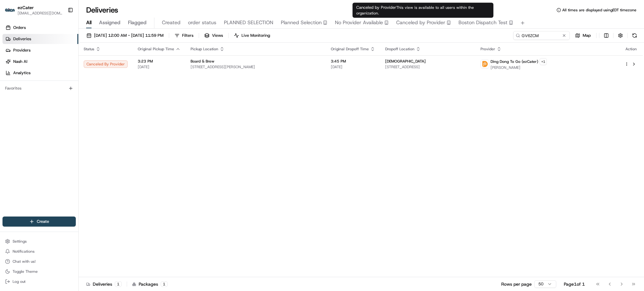 The image size is (644, 291). Describe the element at coordinates (102, 10) in the screenshot. I see `h1: Deliveries` at that location.